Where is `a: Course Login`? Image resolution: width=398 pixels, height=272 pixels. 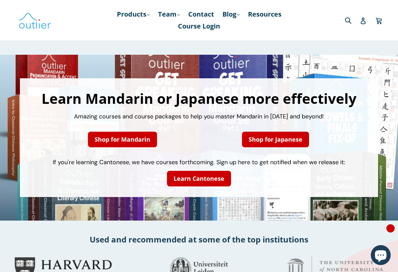 a: Course Login is located at coordinates (199, 26).